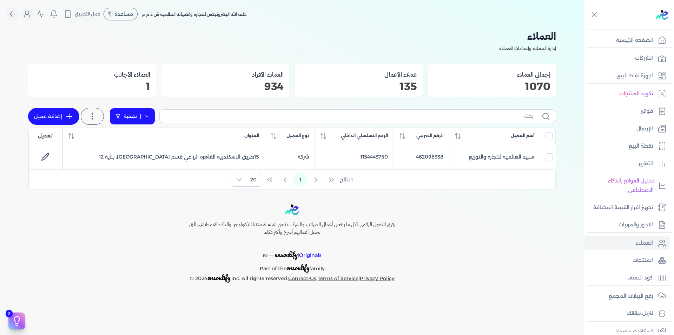 The width and height of the screenshot is (674, 335). I want to click on span: BY, so click(266, 255).